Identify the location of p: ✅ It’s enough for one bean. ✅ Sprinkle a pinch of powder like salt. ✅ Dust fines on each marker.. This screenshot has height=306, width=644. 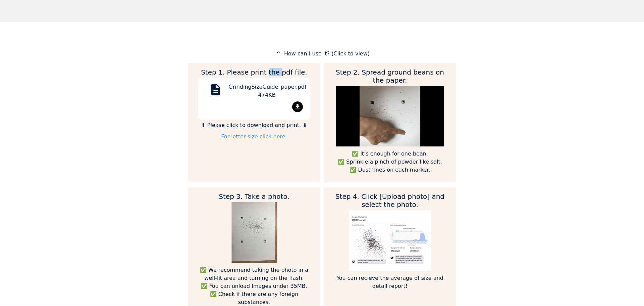
(390, 162).